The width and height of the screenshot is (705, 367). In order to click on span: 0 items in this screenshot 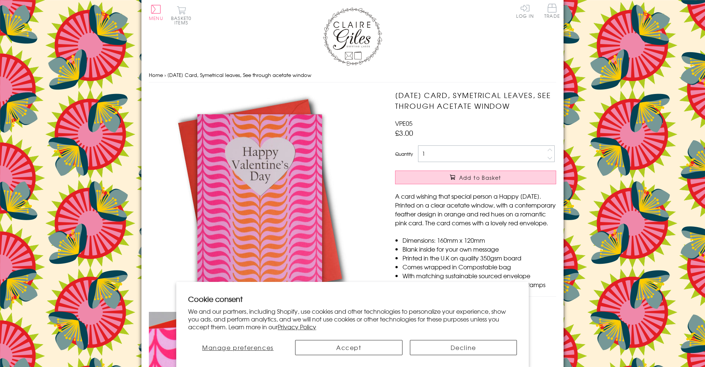, I will do `click(183, 20)`.